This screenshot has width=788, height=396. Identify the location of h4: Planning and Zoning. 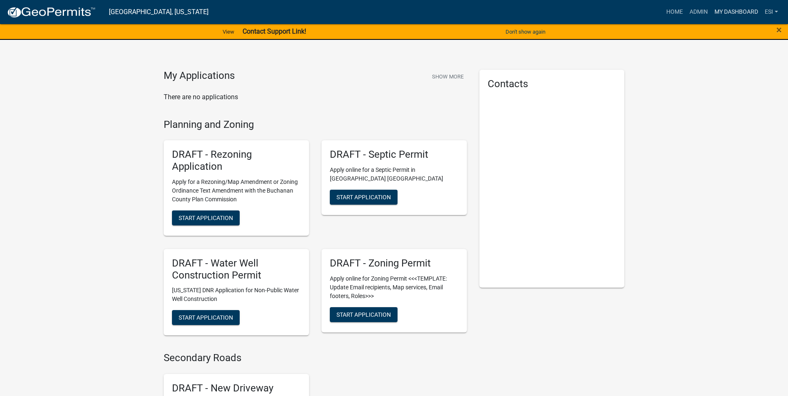
(315, 125).